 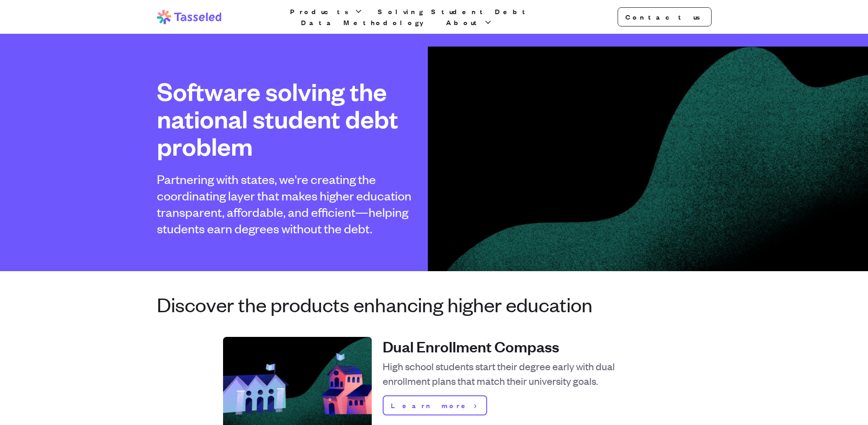 I want to click on a: Solving Student Debt, so click(x=454, y=12).